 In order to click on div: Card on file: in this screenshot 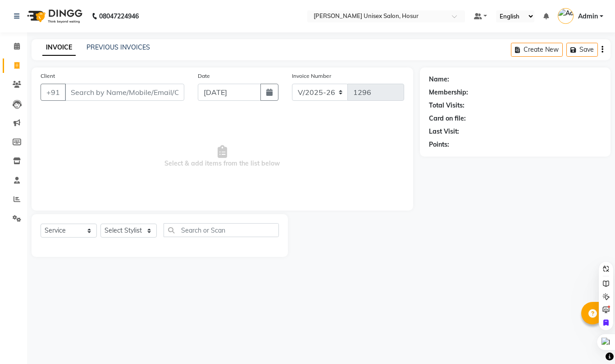, I will do `click(447, 118)`.